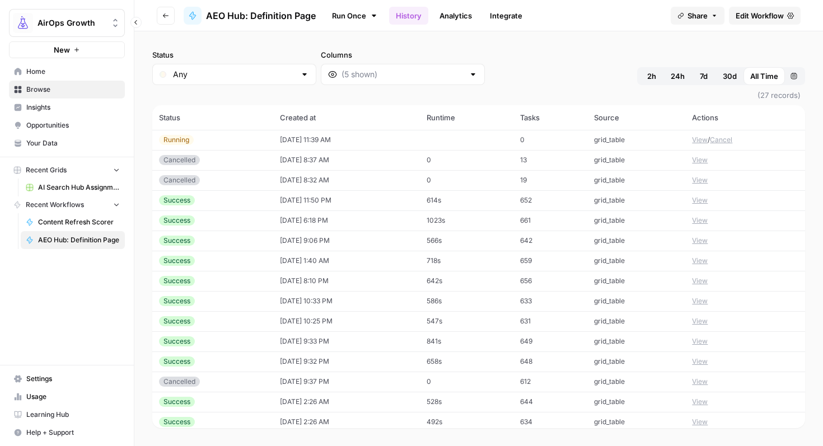  I want to click on button: Help + Support, so click(67, 433).